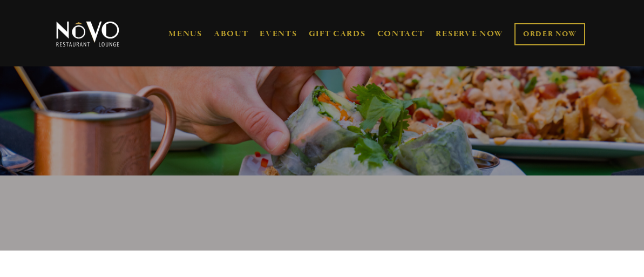 This screenshot has height=277, width=644. I want to click on a: ABOUT, so click(231, 34).